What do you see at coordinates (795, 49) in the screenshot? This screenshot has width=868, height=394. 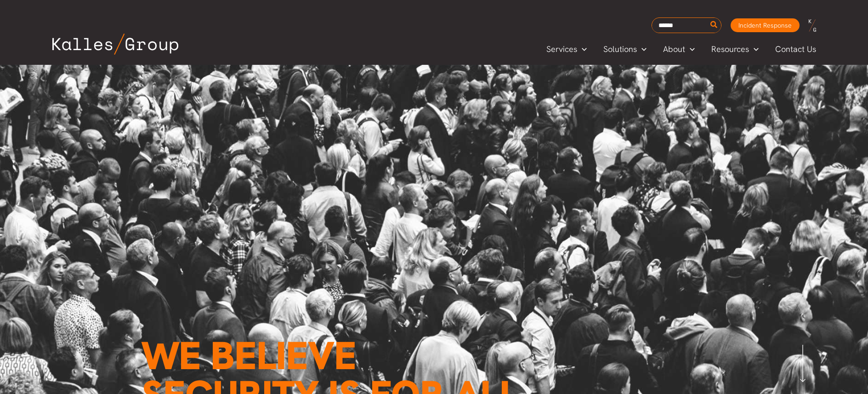 I see `span: Contact Us` at bounding box center [795, 49].